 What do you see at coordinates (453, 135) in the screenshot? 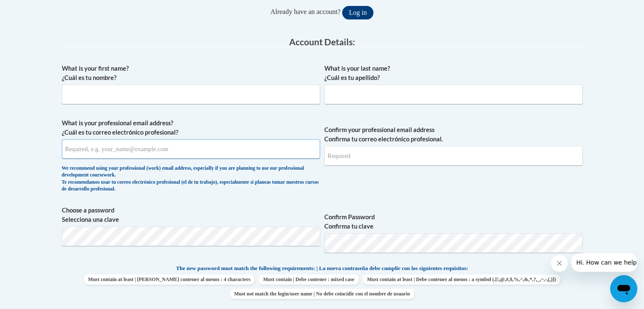
I see `label: Confirm your professional email address Confirma tu correo electrónico profesional.` at bounding box center [453, 135].